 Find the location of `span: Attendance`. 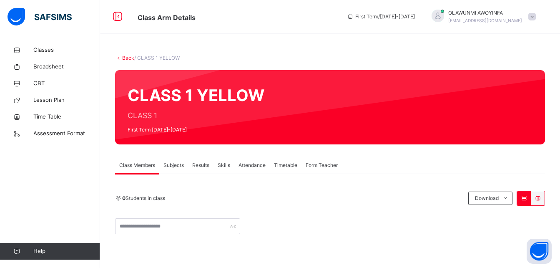

span: Attendance is located at coordinates (252, 165).